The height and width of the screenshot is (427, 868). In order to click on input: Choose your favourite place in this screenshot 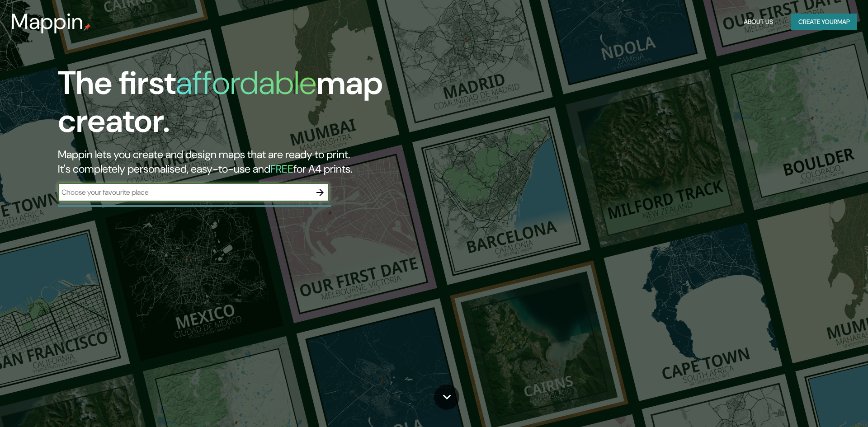, I will do `click(184, 192)`.